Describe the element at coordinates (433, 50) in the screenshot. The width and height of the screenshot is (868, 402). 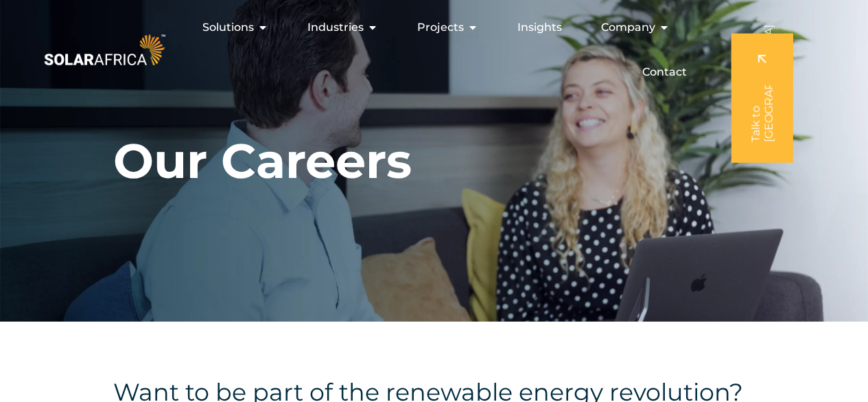
I see `div: Menu Toggle` at that location.